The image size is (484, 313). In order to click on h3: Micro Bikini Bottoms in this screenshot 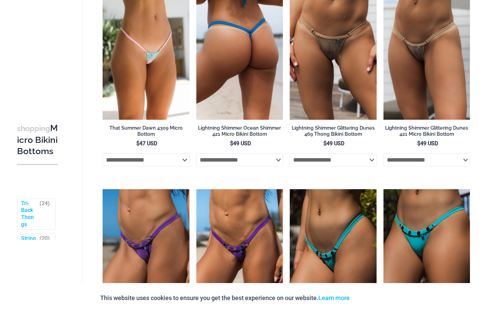, I will do `click(37, 140)`.